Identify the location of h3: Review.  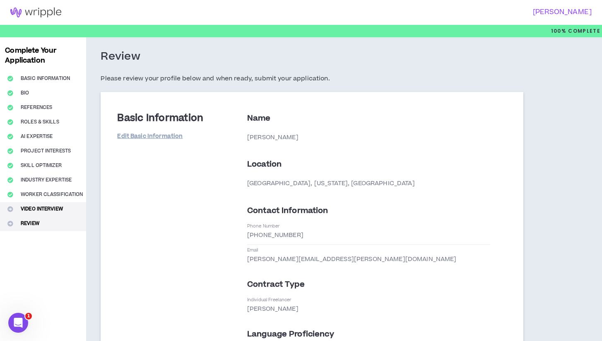
(120, 57).